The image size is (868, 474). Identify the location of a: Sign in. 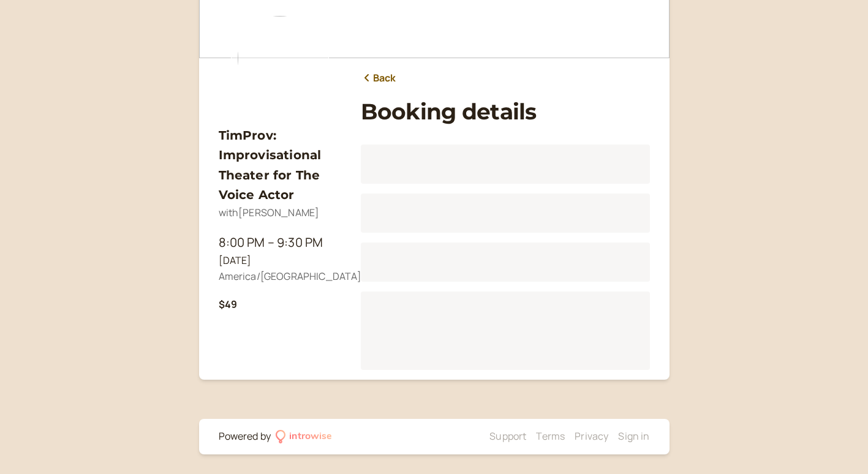
(634, 436).